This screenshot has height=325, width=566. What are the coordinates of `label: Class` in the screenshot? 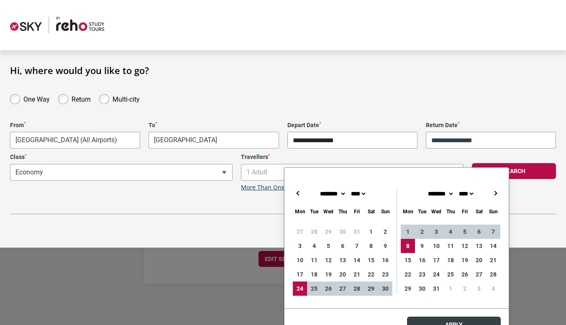 It's located at (121, 157).